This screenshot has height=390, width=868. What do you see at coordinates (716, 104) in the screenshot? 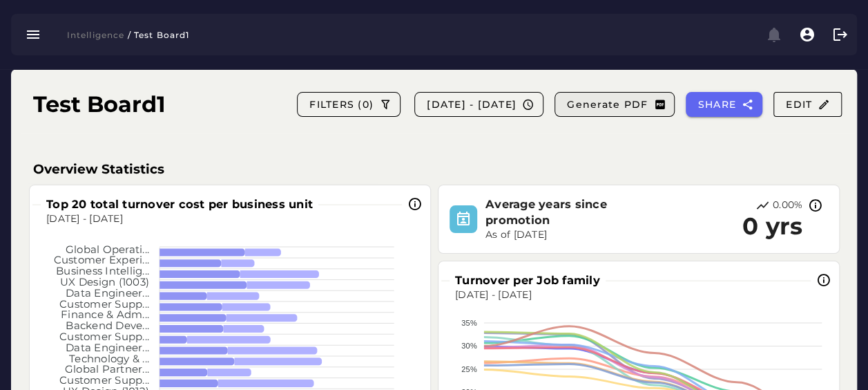
I see `span: SHARE` at bounding box center [716, 104].